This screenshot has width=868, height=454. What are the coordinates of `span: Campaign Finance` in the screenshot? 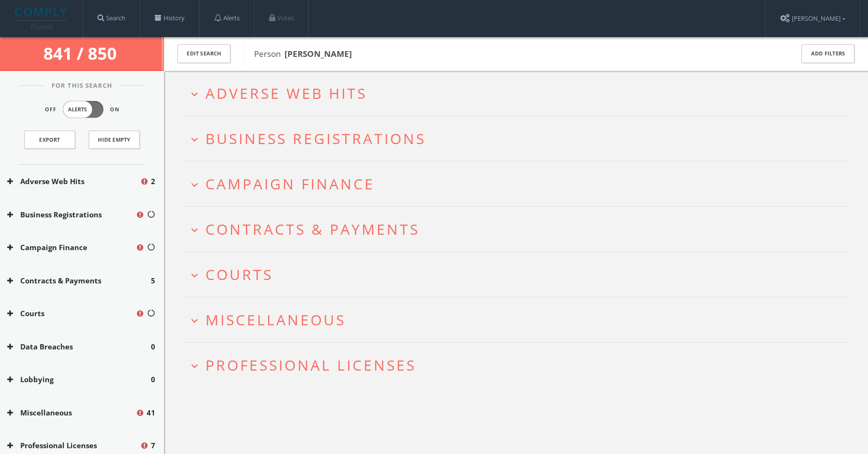 It's located at (290, 184).